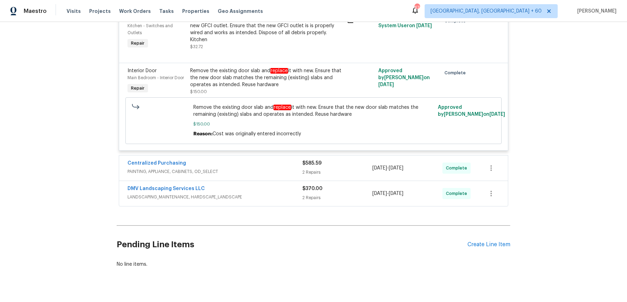 Image resolution: width=627 pixels, height=302 pixels. Describe the element at coordinates (312, 163) in the screenshot. I see `span: $585.59` at that location.